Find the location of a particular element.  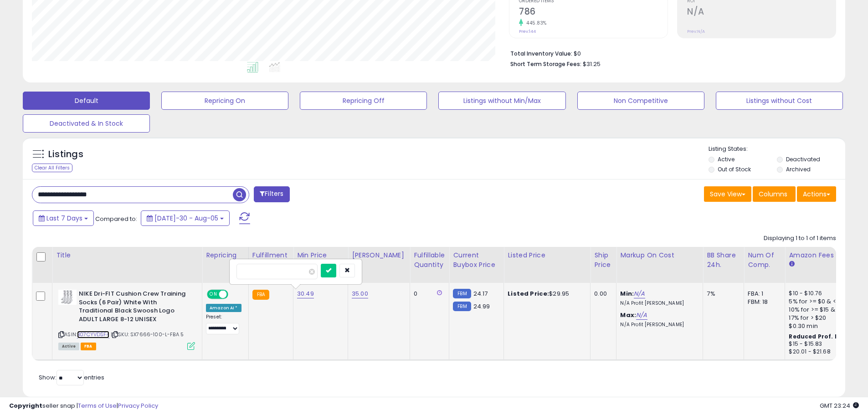

strong: Copyright is located at coordinates (25, 406).